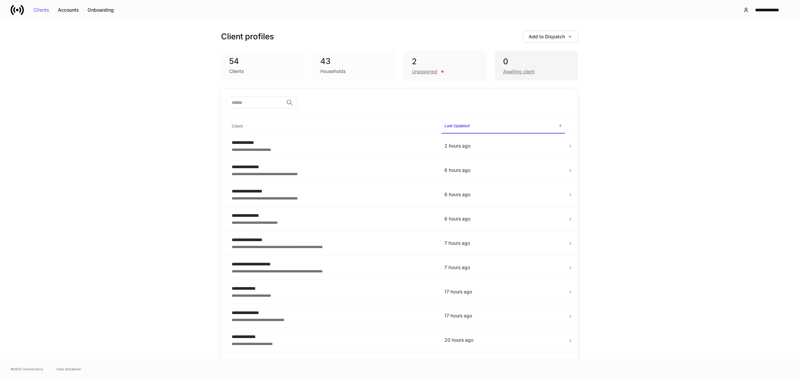 The image size is (799, 379). I want to click on span: Last Updated, so click(503, 126).